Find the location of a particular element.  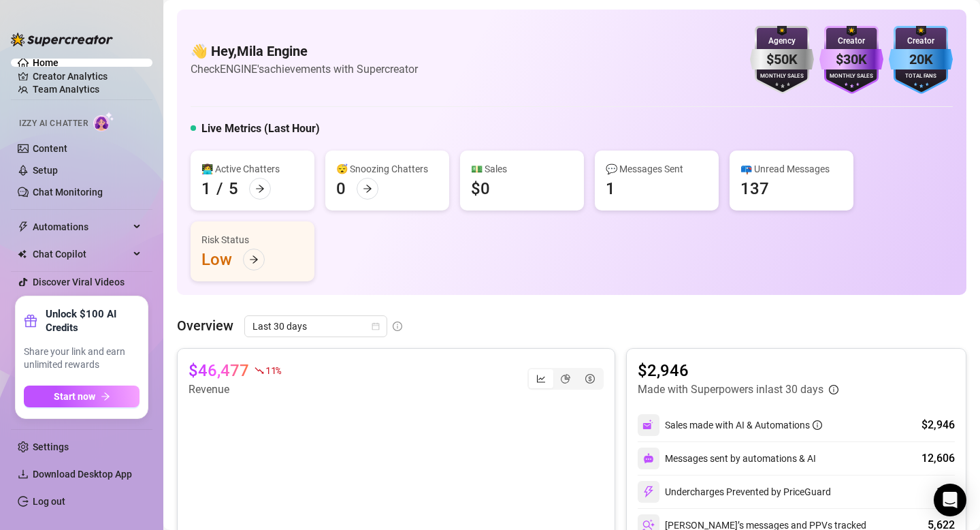

div: $30K is located at coordinates (851, 59).